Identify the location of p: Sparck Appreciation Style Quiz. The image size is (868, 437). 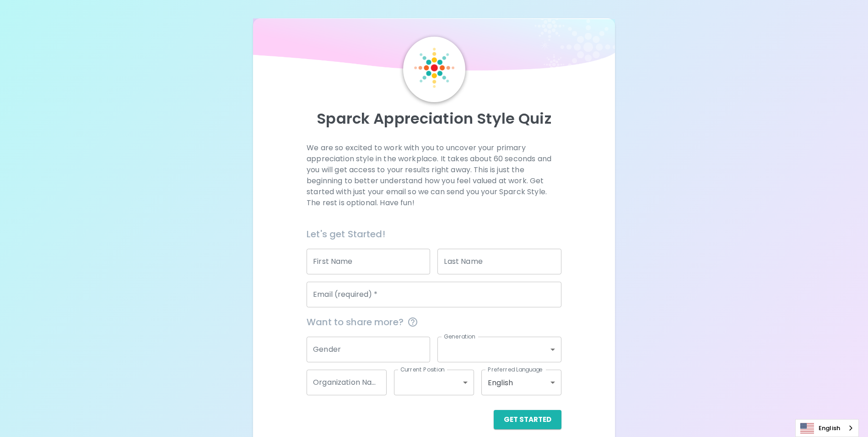
(434, 119).